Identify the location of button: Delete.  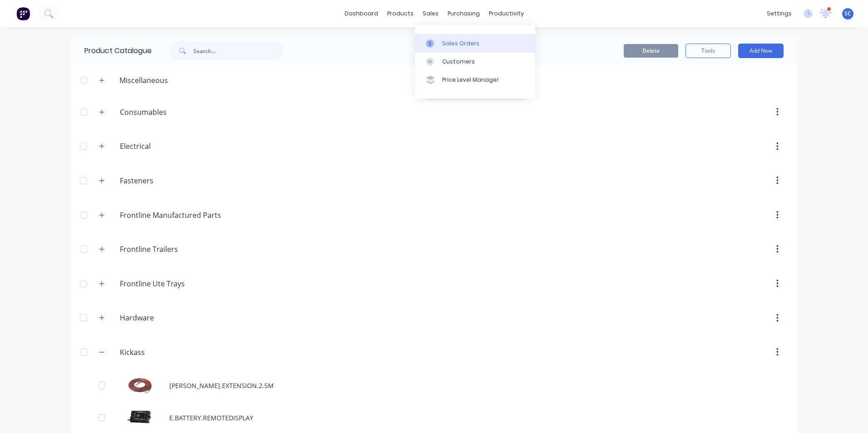
(651, 51).